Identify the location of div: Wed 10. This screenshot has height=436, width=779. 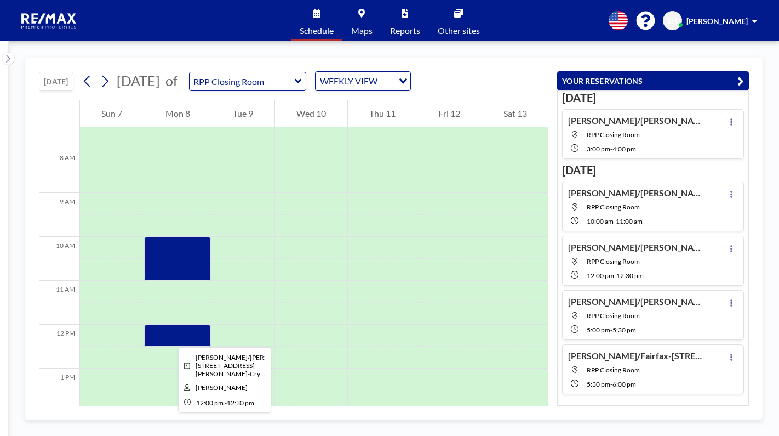
(311, 113).